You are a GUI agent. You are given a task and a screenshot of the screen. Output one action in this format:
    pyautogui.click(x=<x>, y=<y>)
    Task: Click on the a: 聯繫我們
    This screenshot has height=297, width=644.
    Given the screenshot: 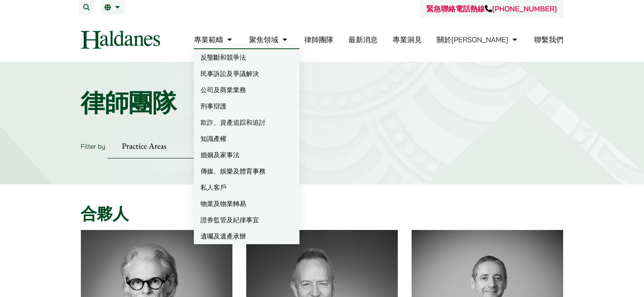 What is the action you would take?
    pyautogui.click(x=549, y=39)
    